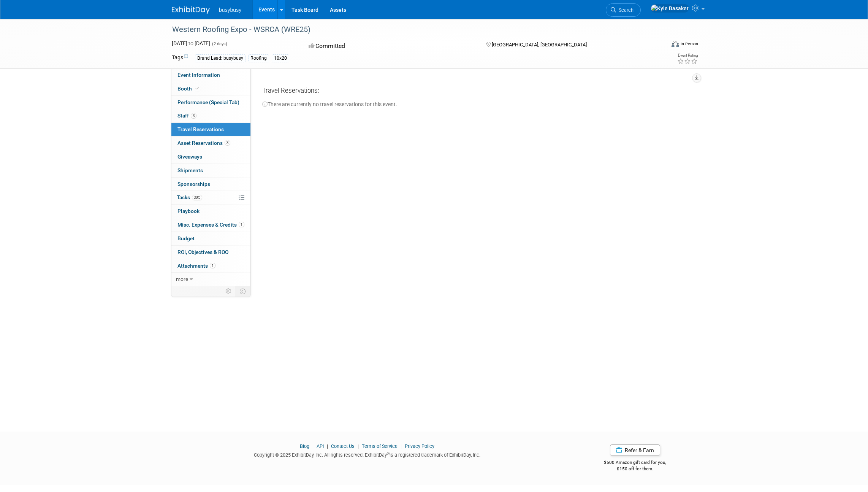 The width and height of the screenshot is (868, 492). I want to click on span: Search, so click(625, 10).